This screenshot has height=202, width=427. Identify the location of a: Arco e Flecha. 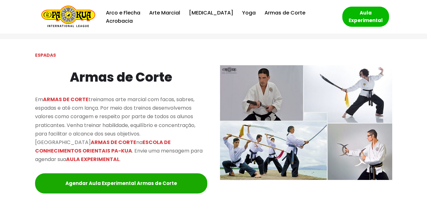
(123, 13).